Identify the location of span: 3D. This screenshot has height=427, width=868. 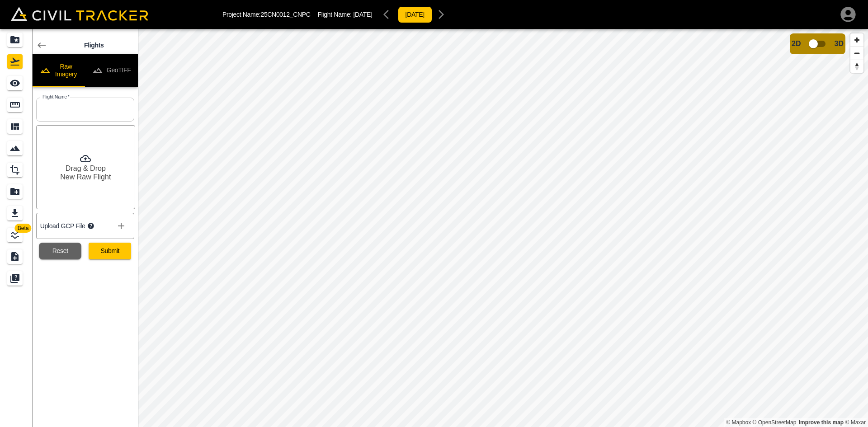
(840, 44).